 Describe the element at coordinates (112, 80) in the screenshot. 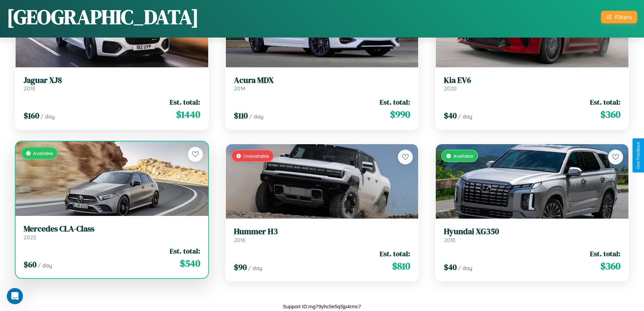

I see `h3: Jaguar XJ8` at that location.